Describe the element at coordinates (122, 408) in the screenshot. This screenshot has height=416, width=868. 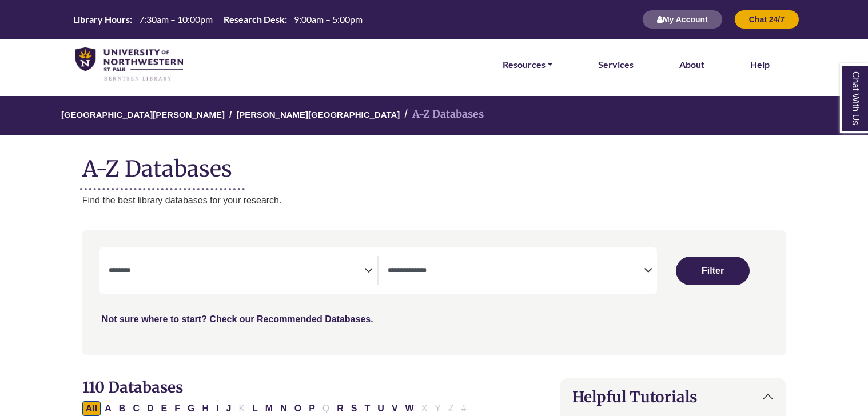
I see `button: Filter Results B` at that location.